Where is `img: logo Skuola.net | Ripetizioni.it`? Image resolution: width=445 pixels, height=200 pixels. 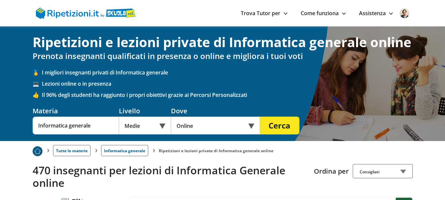 img: logo Skuola.net | Ripetizioni.it is located at coordinates (86, 13).